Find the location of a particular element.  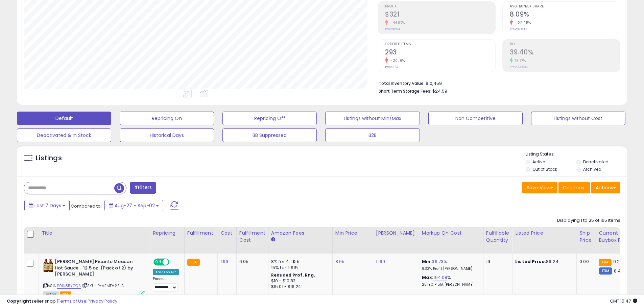

div: $10 - $10.83 is located at coordinates (299, 281).